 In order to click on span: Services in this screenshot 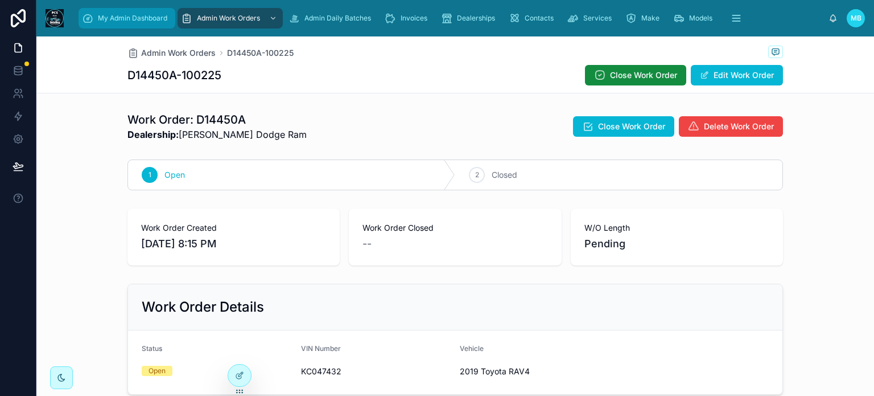, I will do `click(598, 18)`.